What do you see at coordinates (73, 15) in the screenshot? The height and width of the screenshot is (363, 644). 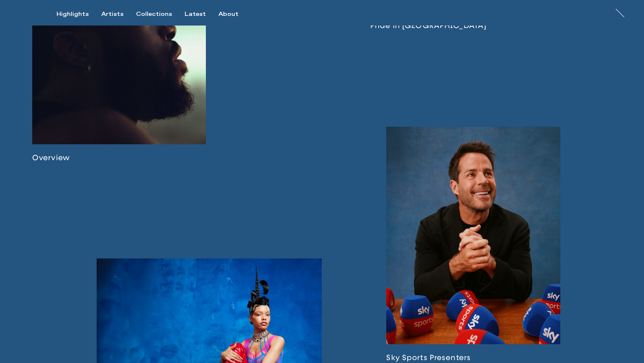 I see `div: Highlights` at bounding box center [73, 15].